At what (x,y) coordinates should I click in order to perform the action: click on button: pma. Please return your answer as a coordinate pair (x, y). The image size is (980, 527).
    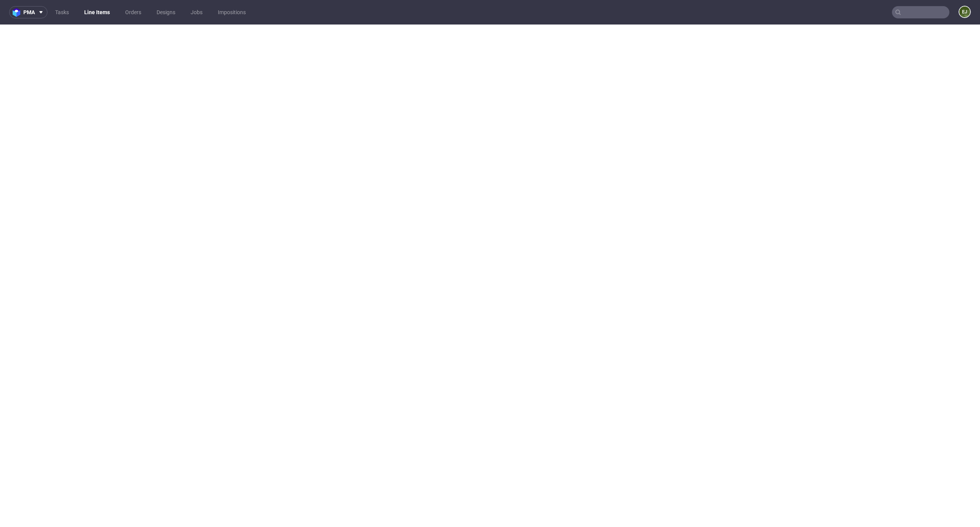
    Looking at the image, I should click on (28, 12).